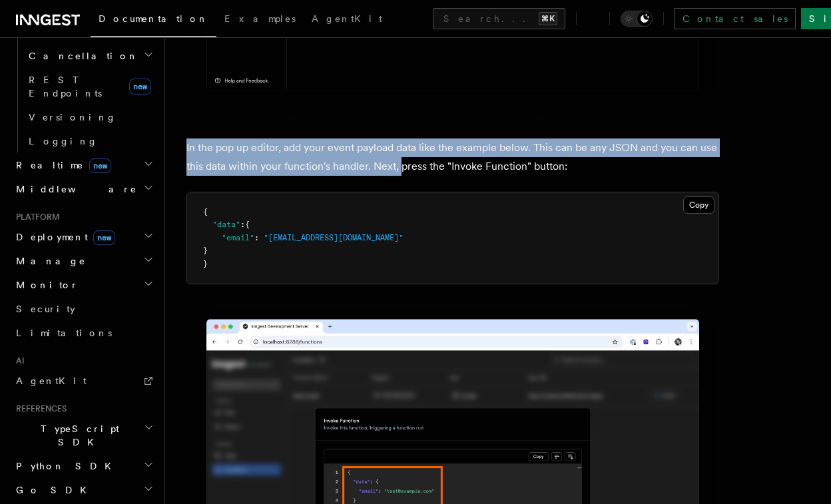 The image size is (831, 504). What do you see at coordinates (83, 491) in the screenshot?
I see `button: Go SDK` at bounding box center [83, 491].